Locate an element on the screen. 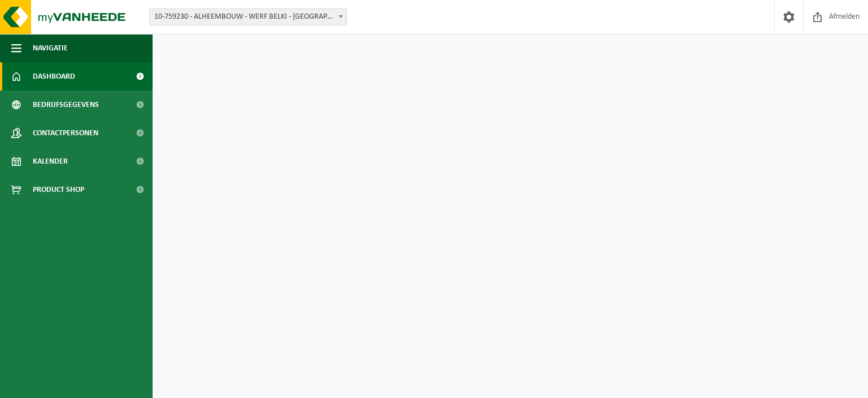  span: 10-759230 - ALHEEMBOUW - WERF BELKI - AALST is located at coordinates (248, 17).